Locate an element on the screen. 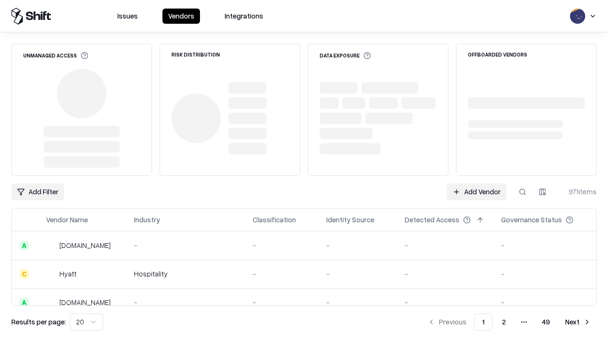 Image resolution: width=608 pixels, height=342 pixels. button: Integrations is located at coordinates (244, 16).